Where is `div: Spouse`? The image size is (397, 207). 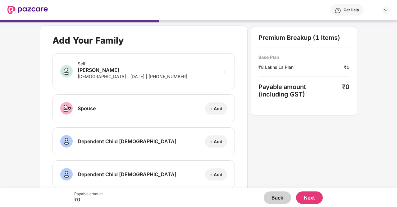 div: Spouse is located at coordinates (87, 108).